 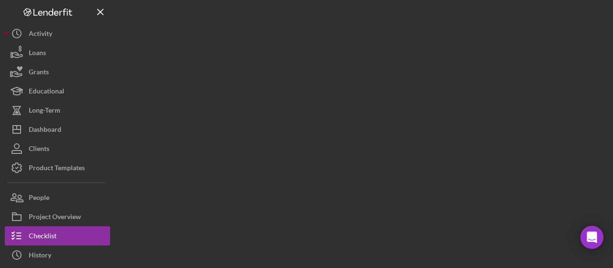 What do you see at coordinates (57, 91) in the screenshot?
I see `button: Educational` at bounding box center [57, 91].